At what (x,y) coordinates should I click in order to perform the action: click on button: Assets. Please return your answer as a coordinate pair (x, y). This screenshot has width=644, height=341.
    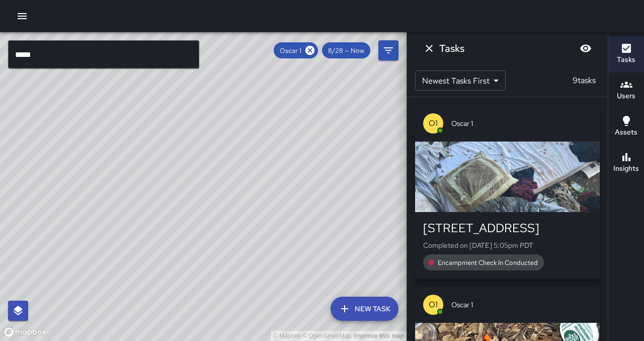
    Looking at the image, I should click on (626, 127).